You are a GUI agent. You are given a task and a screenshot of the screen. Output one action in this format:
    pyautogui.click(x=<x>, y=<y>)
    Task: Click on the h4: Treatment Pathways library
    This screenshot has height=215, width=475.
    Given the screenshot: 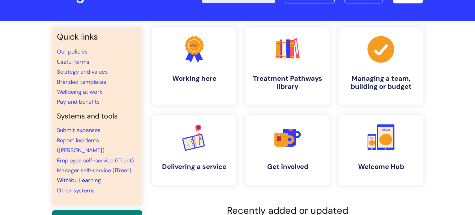 What is the action you would take?
    pyautogui.click(x=288, y=83)
    